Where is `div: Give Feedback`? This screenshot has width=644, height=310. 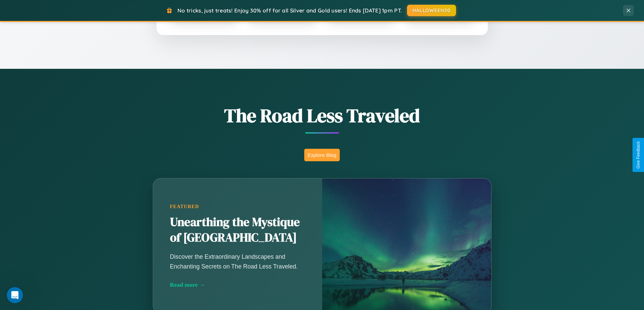 div: Give Feedback is located at coordinates (638, 155).